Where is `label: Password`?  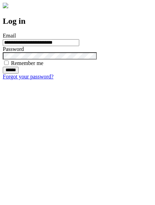 label: Password is located at coordinates (13, 49).